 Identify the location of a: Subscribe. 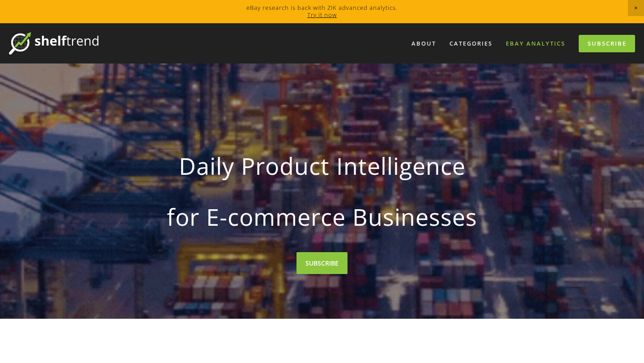
(607, 43).